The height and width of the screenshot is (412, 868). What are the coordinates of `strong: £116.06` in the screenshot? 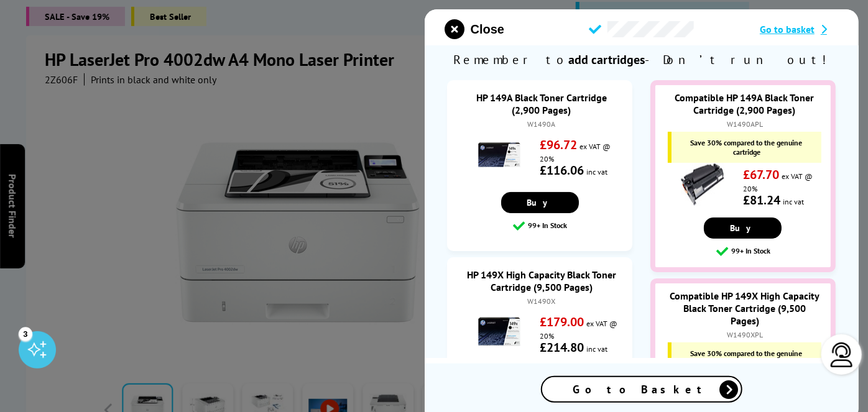 It's located at (562, 170).